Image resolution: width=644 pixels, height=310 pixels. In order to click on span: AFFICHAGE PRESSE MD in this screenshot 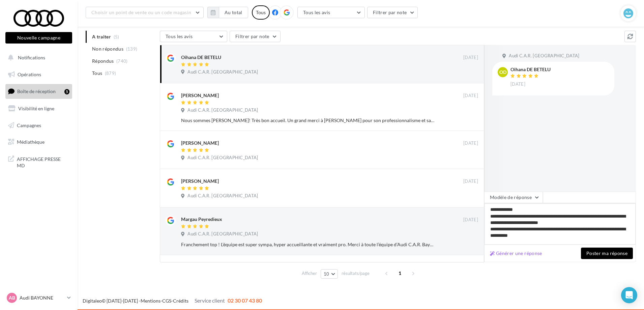, I will do `click(43, 162)`.